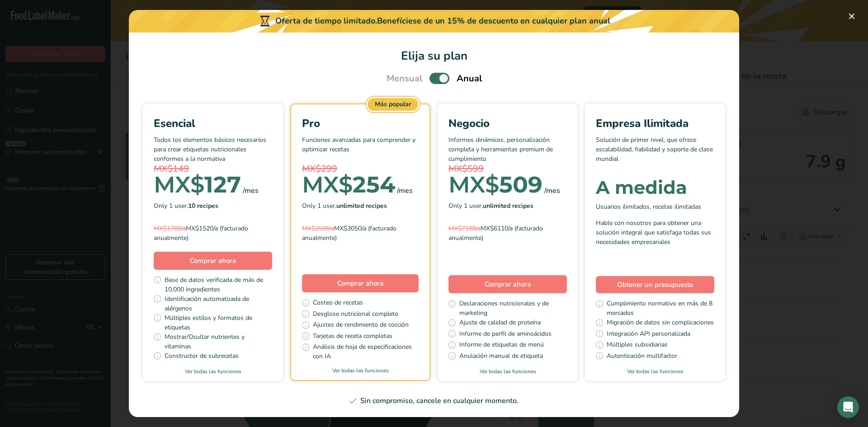 The height and width of the screenshot is (427, 868). Describe the element at coordinates (361, 325) in the screenshot. I see `span: Ajustes de rendimiento de cocción` at that location.